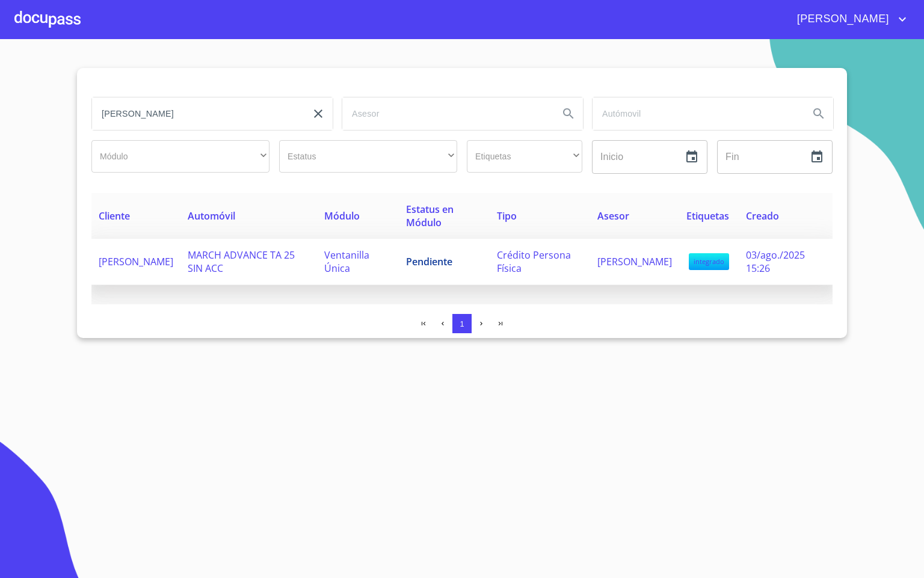 Image resolution: width=924 pixels, height=578 pixels. Describe the element at coordinates (534, 261) in the screenshot. I see `span: Crédito Persona Física` at that location.